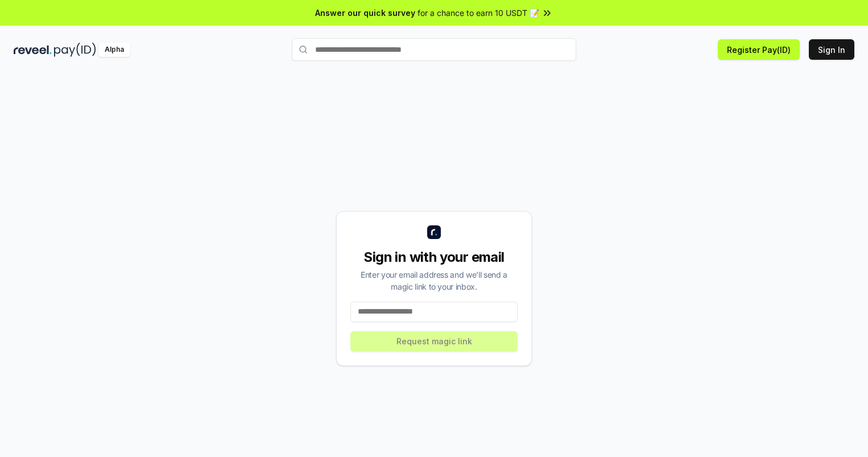 This screenshot has height=457, width=868. I want to click on span: for a chance to earn 10 USDT 📝, so click(479, 12).